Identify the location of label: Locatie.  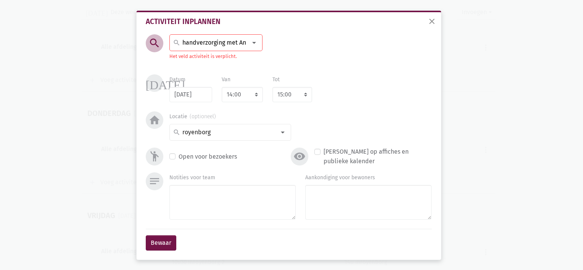
(193, 117).